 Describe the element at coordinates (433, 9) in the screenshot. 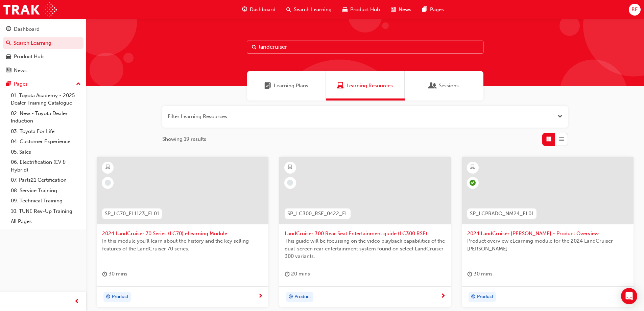

I see `a: pages-iconPages` at that location.